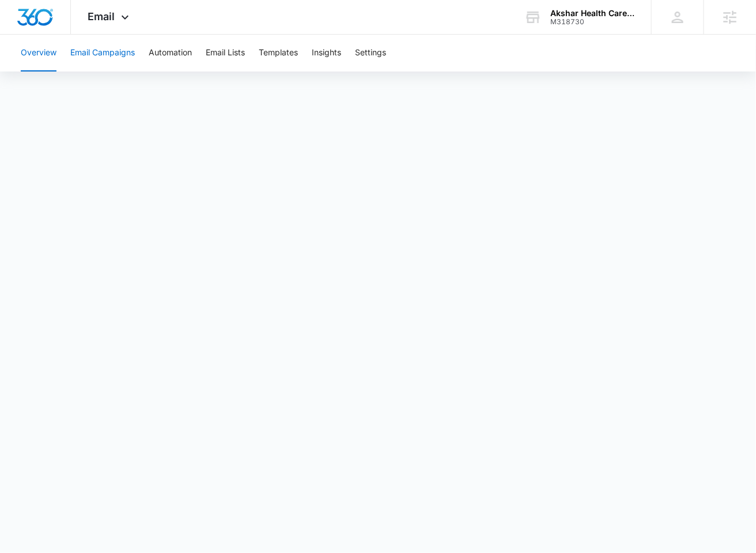 Image resolution: width=756 pixels, height=553 pixels. Describe the element at coordinates (593, 22) in the screenshot. I see `div: account id` at that location.